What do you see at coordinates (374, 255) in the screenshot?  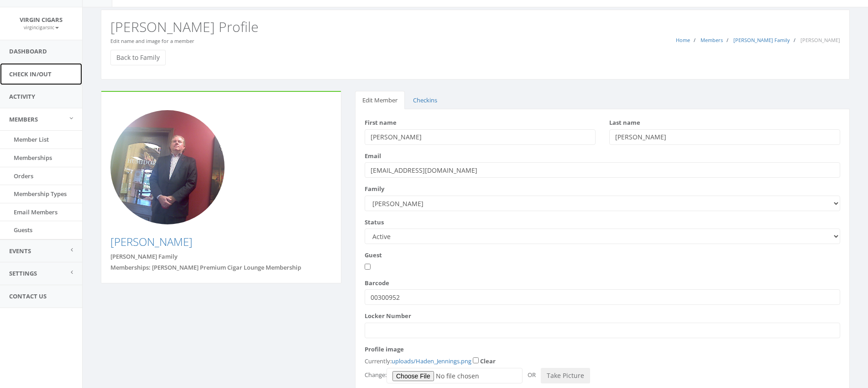 I see `label: Guest` at bounding box center [374, 255].